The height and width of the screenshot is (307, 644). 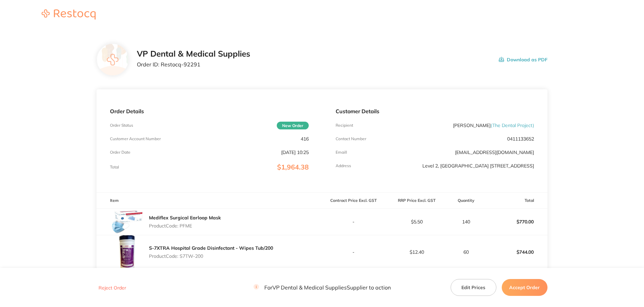 What do you see at coordinates (516, 200) in the screenshot?
I see `th: Total` at bounding box center [516, 200].